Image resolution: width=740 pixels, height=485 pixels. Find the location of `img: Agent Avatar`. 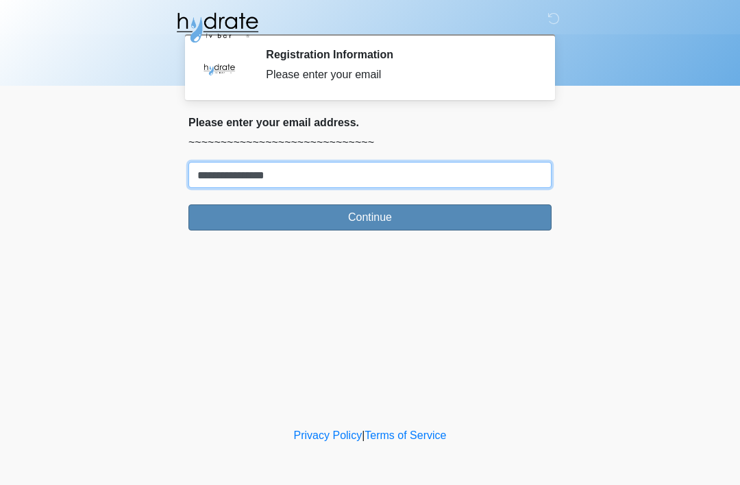

img: Agent Avatar is located at coordinates (219, 69).